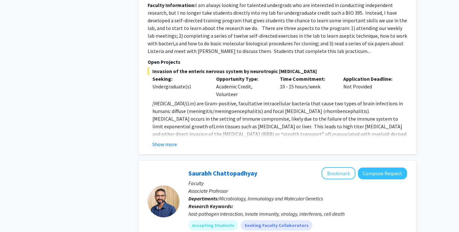 This screenshot has width=459, height=232. I want to click on span: Microbiology, Immunology and Molecular Genetics, so click(271, 198).